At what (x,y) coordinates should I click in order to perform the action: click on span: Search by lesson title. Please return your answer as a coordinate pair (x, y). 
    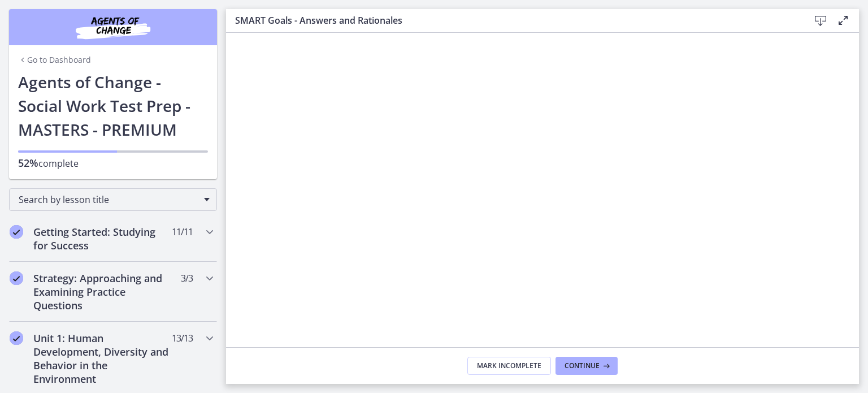
    Looking at the image, I should click on (109, 199).